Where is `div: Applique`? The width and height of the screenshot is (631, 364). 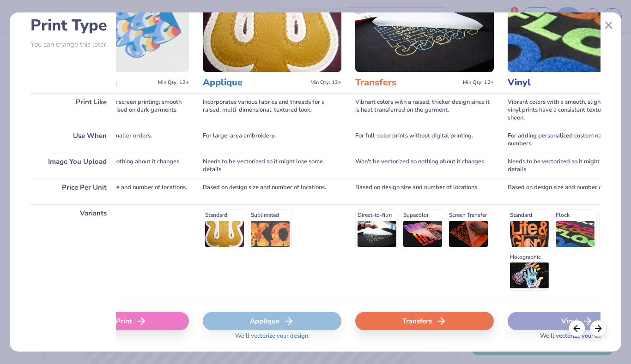 div: Applique is located at coordinates (272, 321).